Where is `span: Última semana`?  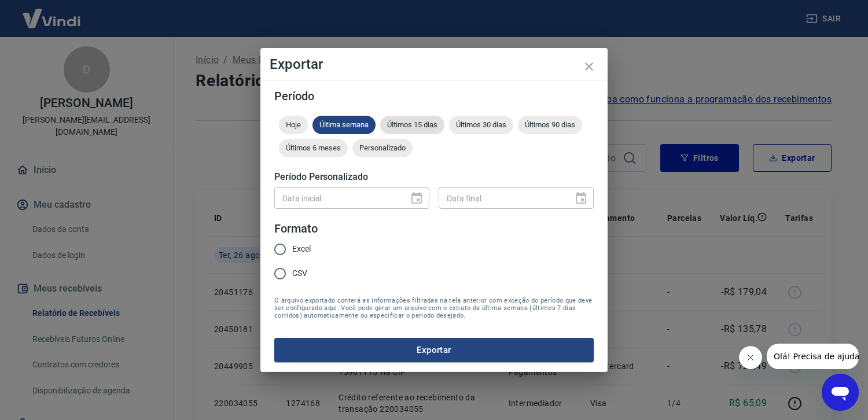
span: Última semana is located at coordinates (343, 125).